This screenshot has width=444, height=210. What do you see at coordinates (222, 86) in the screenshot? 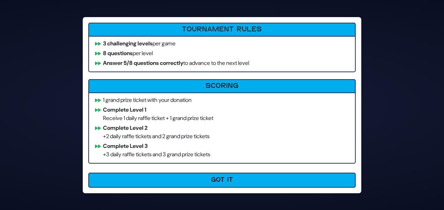
I see `h6: Scoring` at bounding box center [222, 86].